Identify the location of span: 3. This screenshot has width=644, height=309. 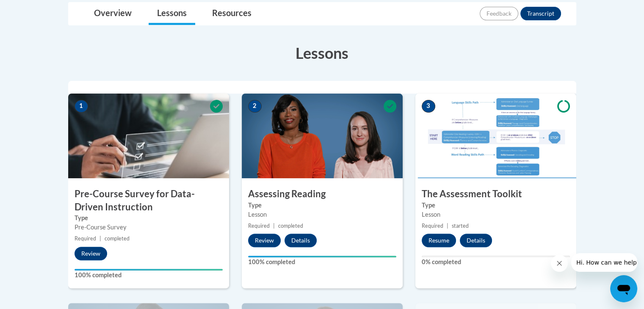
(428, 106).